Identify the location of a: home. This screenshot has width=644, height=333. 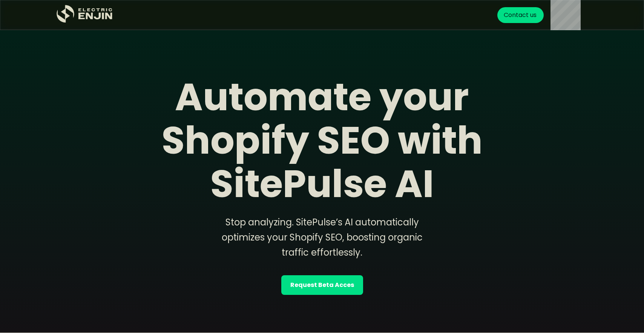
(85, 15).